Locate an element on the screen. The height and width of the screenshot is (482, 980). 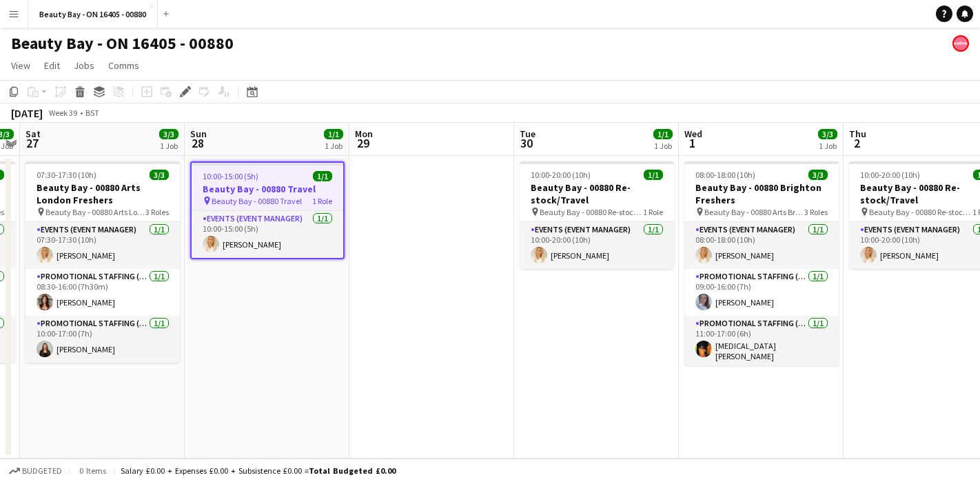
span: Mon is located at coordinates (364, 134).